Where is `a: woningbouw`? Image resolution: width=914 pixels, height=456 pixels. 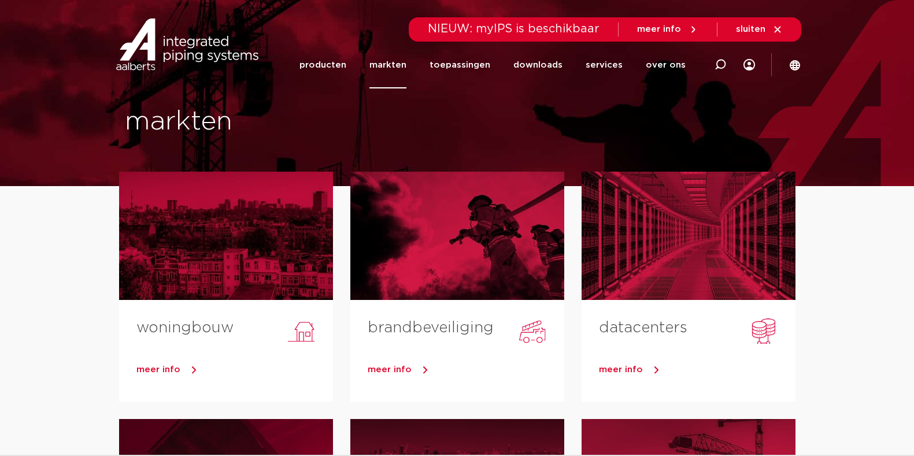 a: woningbouw is located at coordinates (185, 328).